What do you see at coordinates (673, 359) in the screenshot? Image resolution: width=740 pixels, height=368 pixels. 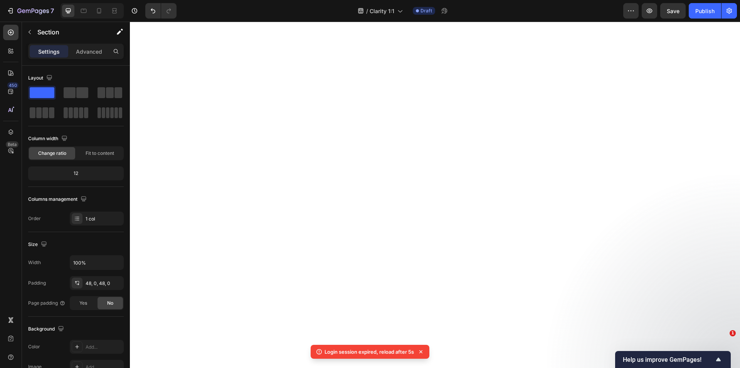 I see `button: Show survey - Help us improve GemPages!` at bounding box center [673, 359].